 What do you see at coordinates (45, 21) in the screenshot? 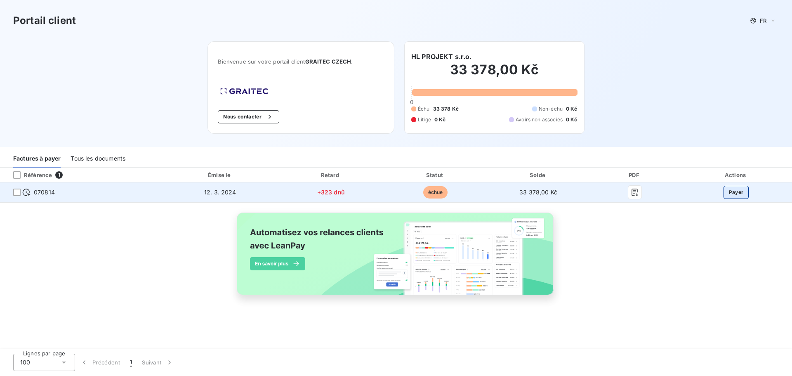
I see `h3: Portail client` at bounding box center [45, 21].